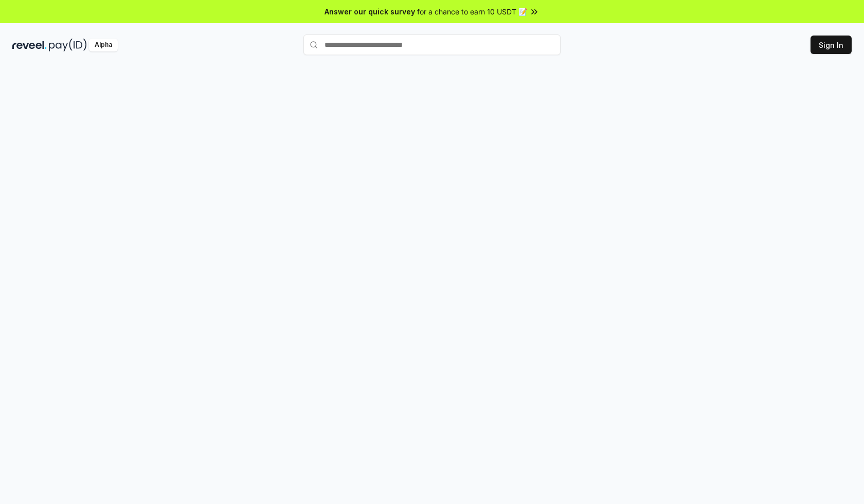 Image resolution: width=864 pixels, height=504 pixels. What do you see at coordinates (103, 45) in the screenshot?
I see `div: Alpha` at bounding box center [103, 45].